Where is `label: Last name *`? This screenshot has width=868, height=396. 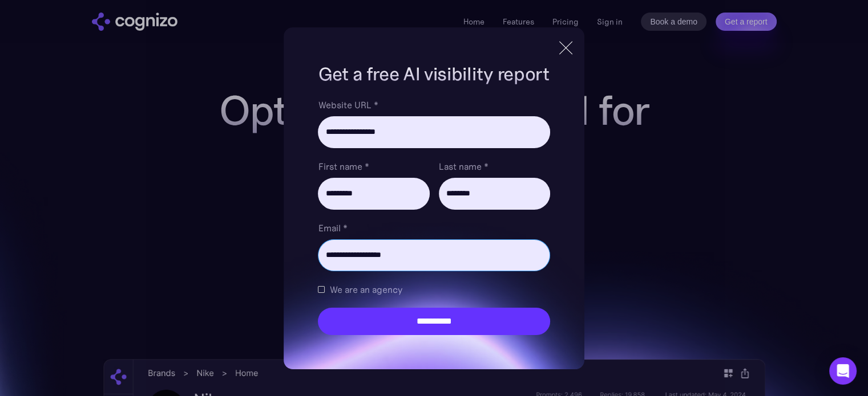 label: Last name * is located at coordinates (494, 167).